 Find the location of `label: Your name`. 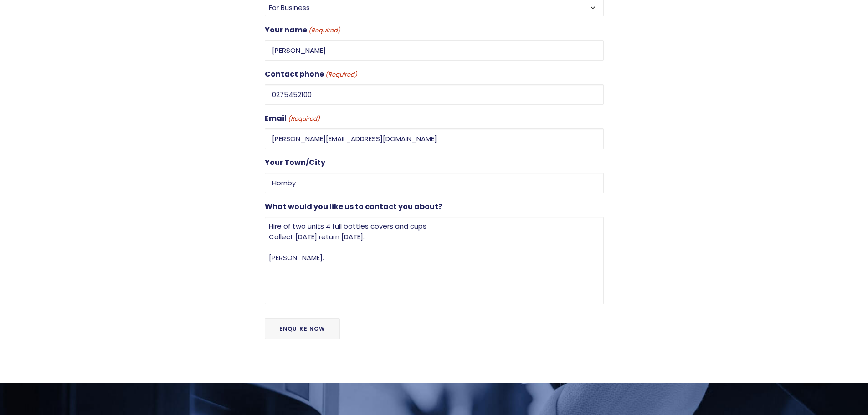

label: Your name is located at coordinates (302, 30).